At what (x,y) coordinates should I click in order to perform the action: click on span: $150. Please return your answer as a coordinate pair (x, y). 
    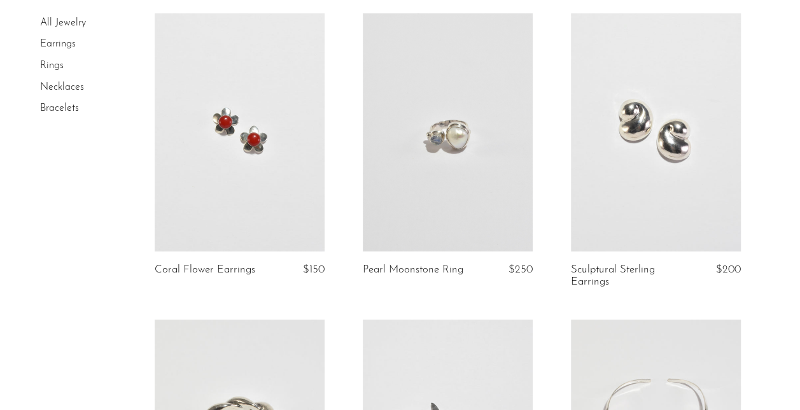
    Looking at the image, I should click on (314, 269).